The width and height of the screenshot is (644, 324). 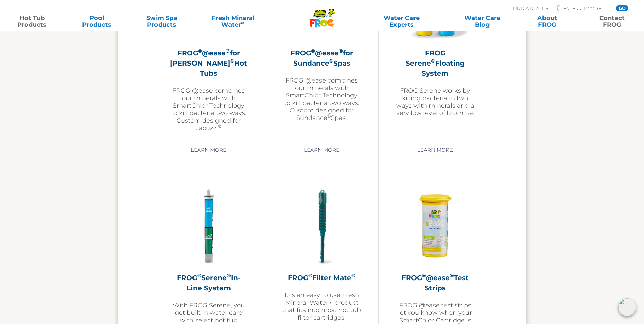 I want to click on img: serene-inline-300x300.png, so click(x=209, y=227).